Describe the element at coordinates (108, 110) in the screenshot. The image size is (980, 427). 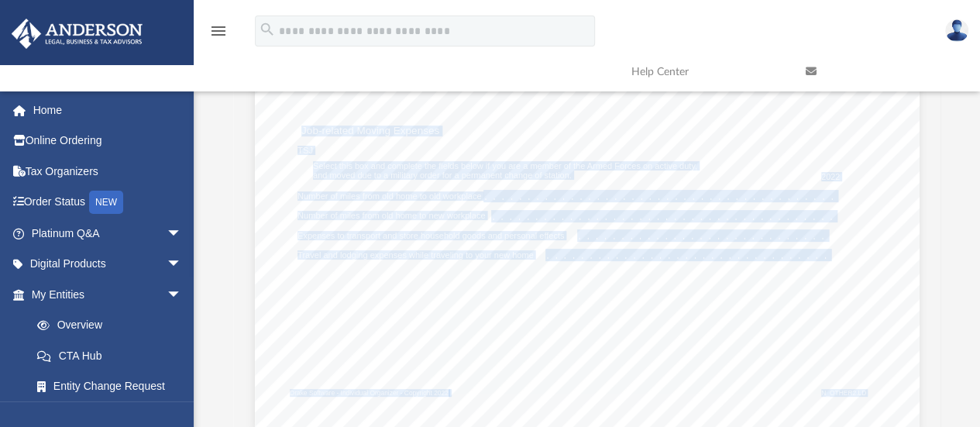
I see `a: Home` at that location.